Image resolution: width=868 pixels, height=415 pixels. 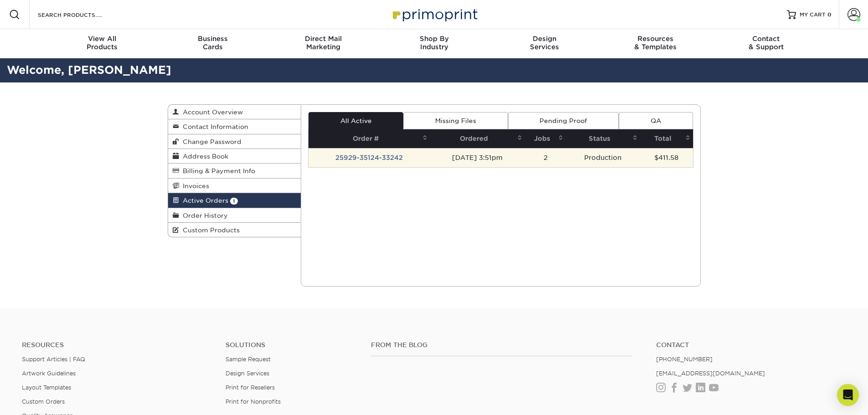 I want to click on div: Open Intercom Messenger, so click(x=848, y=395).